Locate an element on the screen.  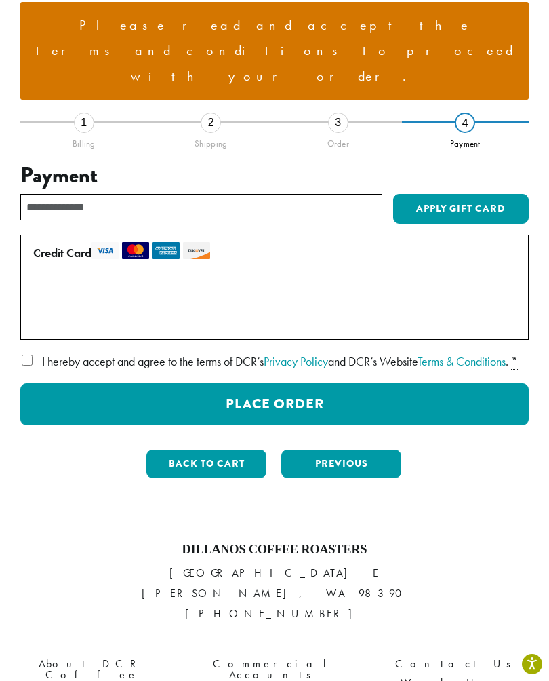
div: 4 is located at coordinates (465, 123).